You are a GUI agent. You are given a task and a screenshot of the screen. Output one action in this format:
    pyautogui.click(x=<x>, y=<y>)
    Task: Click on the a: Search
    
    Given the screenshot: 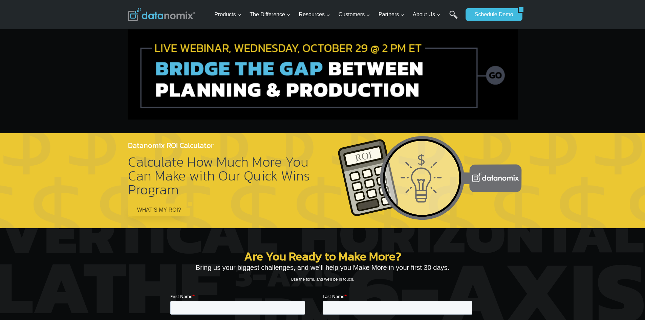 What is the action you would take?
    pyautogui.click(x=453, y=18)
    